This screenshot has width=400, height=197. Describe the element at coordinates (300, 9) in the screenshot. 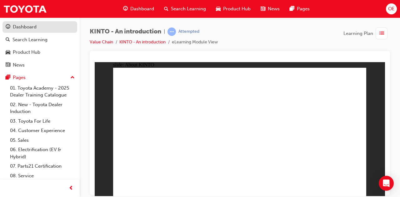

I see `a: pages-iconPages` at that location.